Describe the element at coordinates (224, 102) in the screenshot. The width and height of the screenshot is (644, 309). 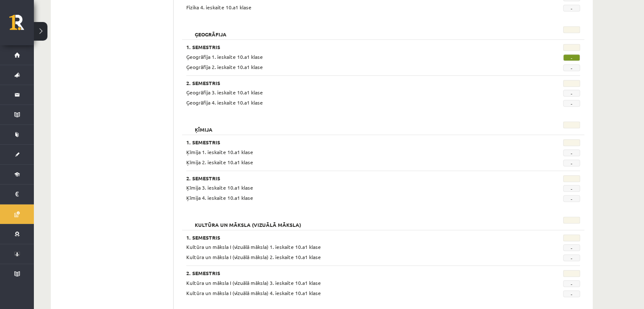
I see `span: Ģeogrāfija 4. ieskaite 10.a1 klase` at that location.